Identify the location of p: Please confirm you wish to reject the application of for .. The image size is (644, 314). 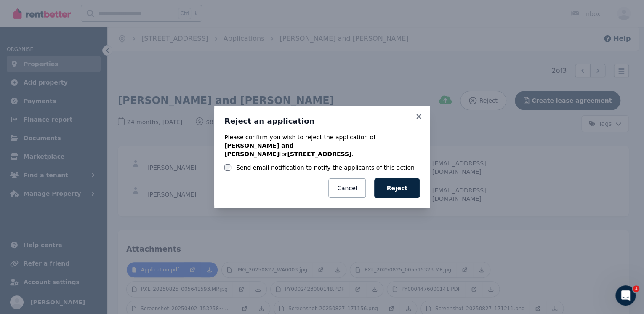
(322, 146).